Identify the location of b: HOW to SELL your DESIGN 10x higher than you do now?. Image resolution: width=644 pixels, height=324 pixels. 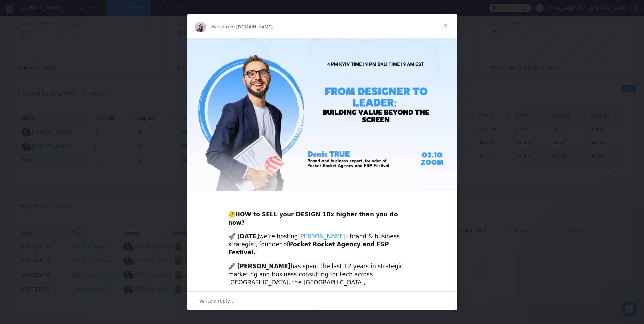
(313, 218).